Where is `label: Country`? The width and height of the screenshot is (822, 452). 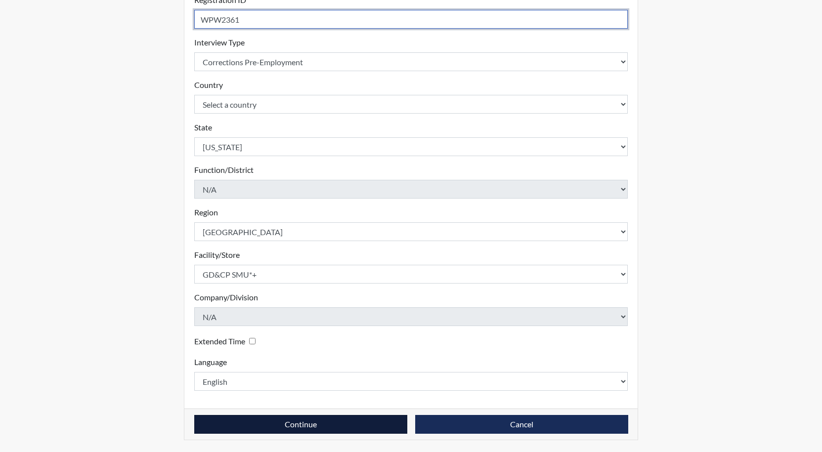 label: Country is located at coordinates (209, 85).